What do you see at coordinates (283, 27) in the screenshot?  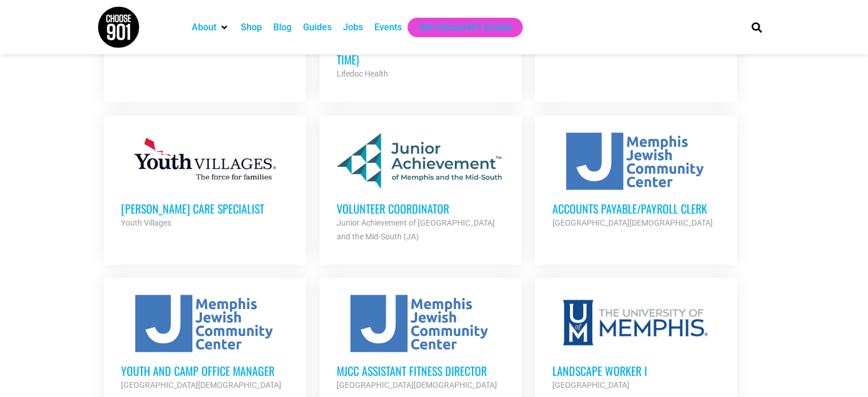 I see `div: Blog` at bounding box center [283, 27].